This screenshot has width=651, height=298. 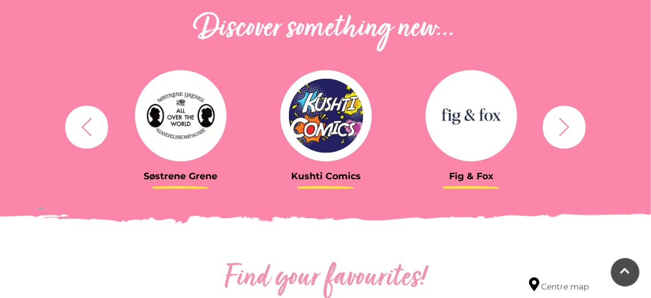 What do you see at coordinates (471, 176) in the screenshot?
I see `h3: Fig & Fox` at bounding box center [471, 176].